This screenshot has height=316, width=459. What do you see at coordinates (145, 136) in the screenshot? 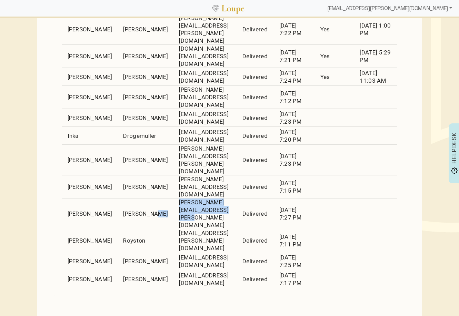
I see `td: Drogemuller` at bounding box center [145, 136].